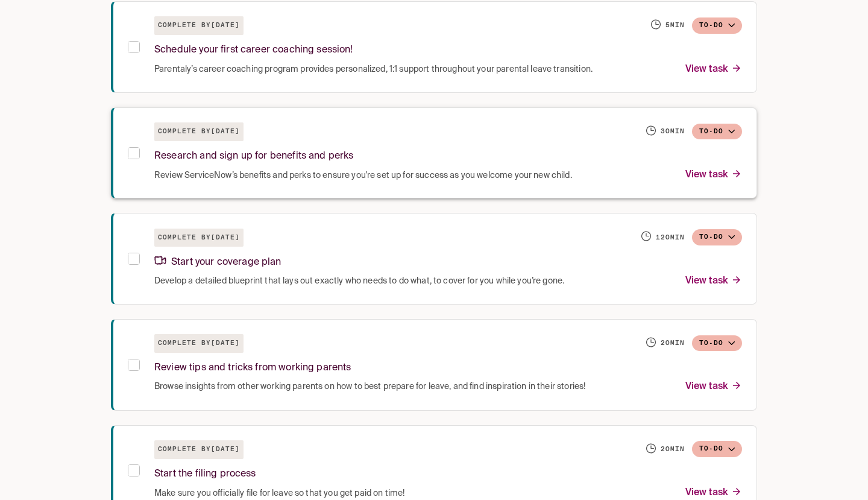 The width and height of the screenshot is (868, 500). Describe the element at coordinates (218, 262) in the screenshot. I see `p: Start your coverage plan` at that location.